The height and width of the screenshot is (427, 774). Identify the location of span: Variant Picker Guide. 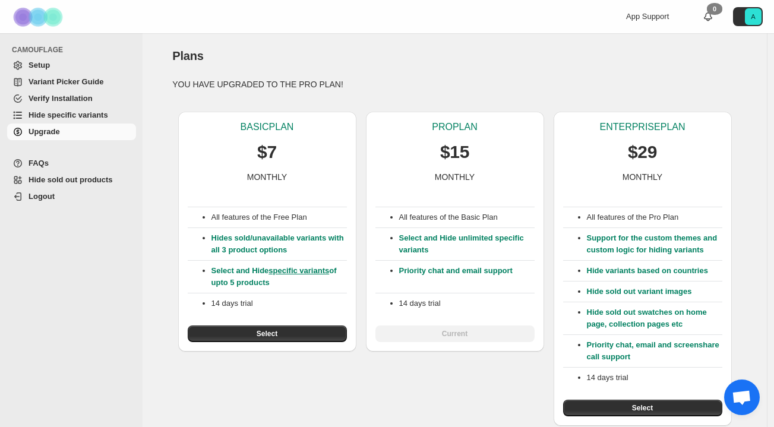
(66, 81).